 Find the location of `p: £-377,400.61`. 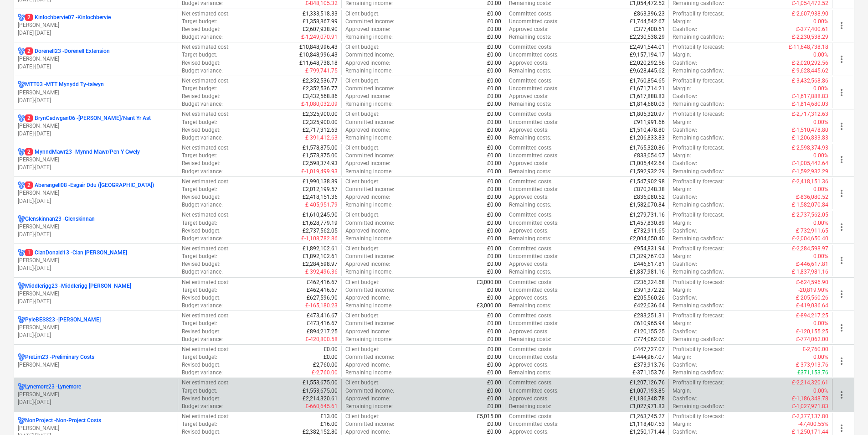

p: £-377,400.61 is located at coordinates (812, 29).